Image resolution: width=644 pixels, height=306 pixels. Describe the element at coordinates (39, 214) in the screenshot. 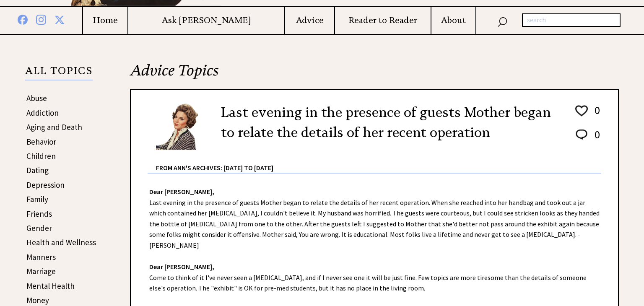

I see `a: Friends` at that location.